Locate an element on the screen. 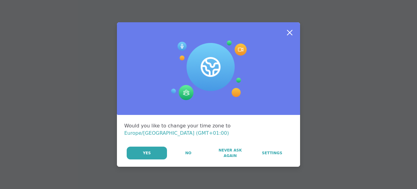 This screenshot has width=417, height=189. button: Yes is located at coordinates (147, 153).